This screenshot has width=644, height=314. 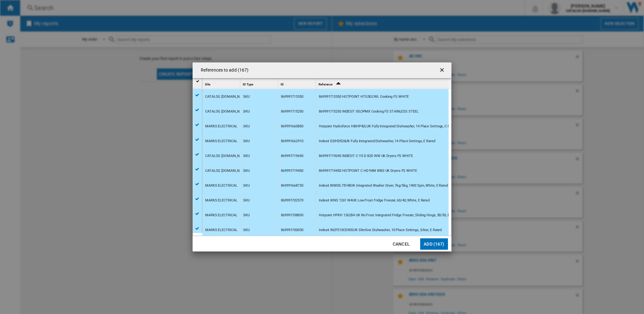 I want to click on div: 869991668730, so click(x=292, y=186).